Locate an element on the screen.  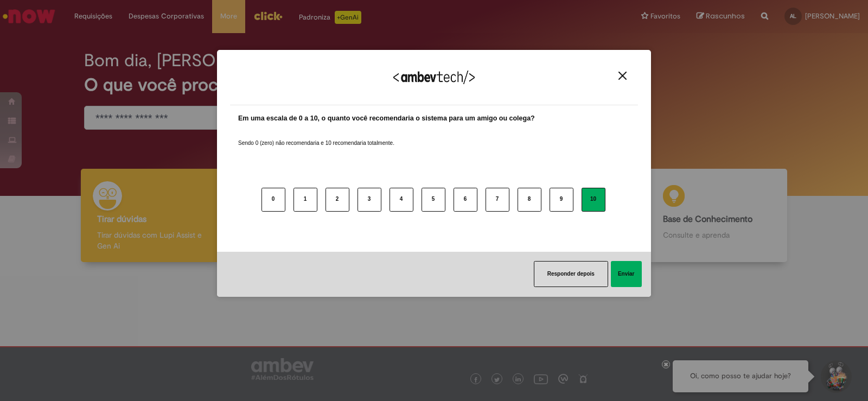
button: 5 is located at coordinates (433, 199).